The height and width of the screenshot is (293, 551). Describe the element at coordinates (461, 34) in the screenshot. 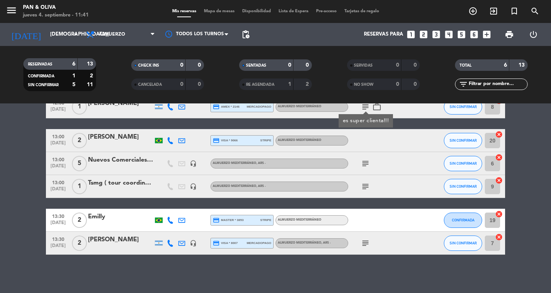

I see `i: looks_5` at that location.